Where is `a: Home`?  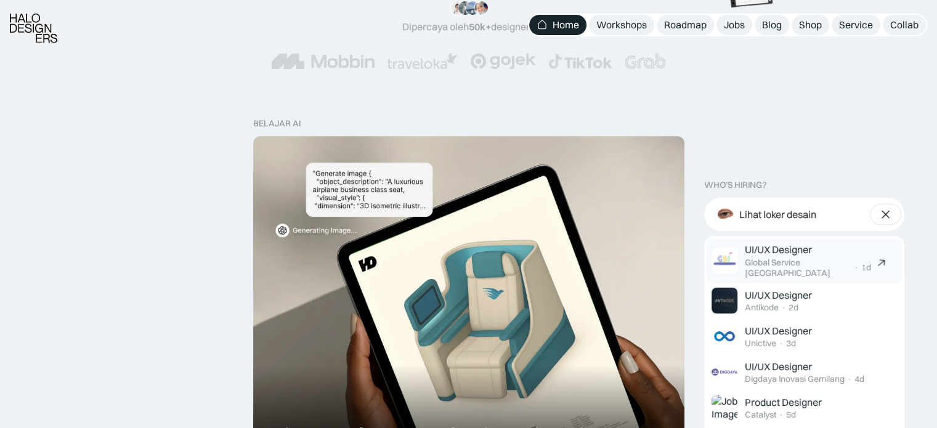
a: Home is located at coordinates (557, 25).